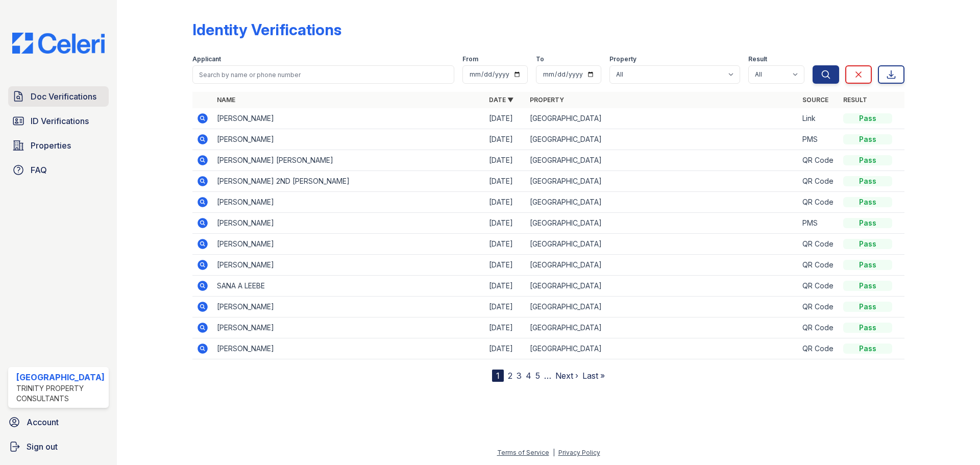  Describe the element at coordinates (226, 99) in the screenshot. I see `a: Name` at that location.